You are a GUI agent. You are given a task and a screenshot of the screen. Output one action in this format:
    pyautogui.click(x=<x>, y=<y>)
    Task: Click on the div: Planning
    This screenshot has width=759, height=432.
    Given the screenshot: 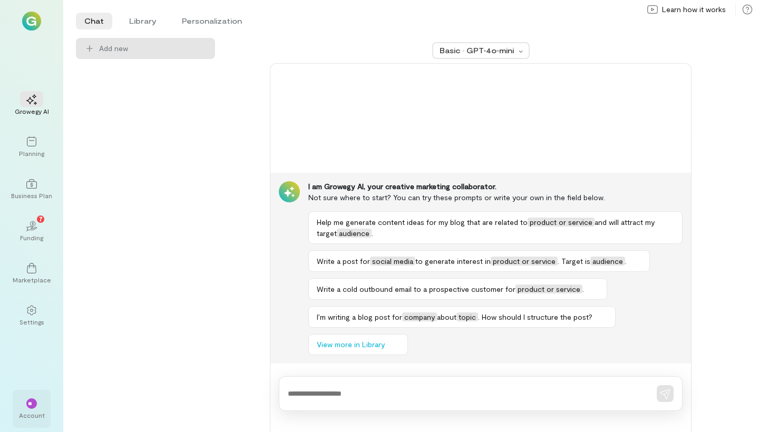 What is the action you would take?
    pyautogui.click(x=32, y=153)
    